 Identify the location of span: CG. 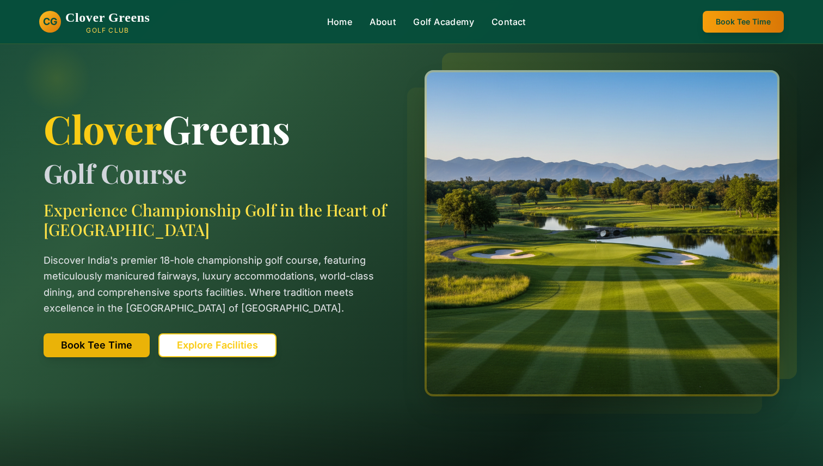
(50, 22).